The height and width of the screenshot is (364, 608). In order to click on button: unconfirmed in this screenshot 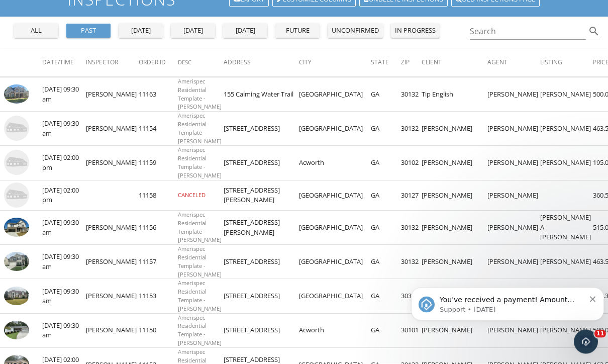, I will do `click(355, 31)`.